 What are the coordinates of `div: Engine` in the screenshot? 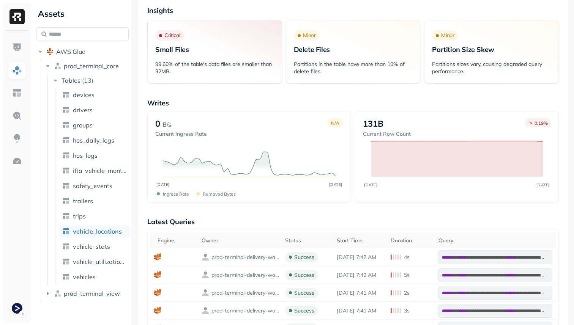 It's located at (176, 241).